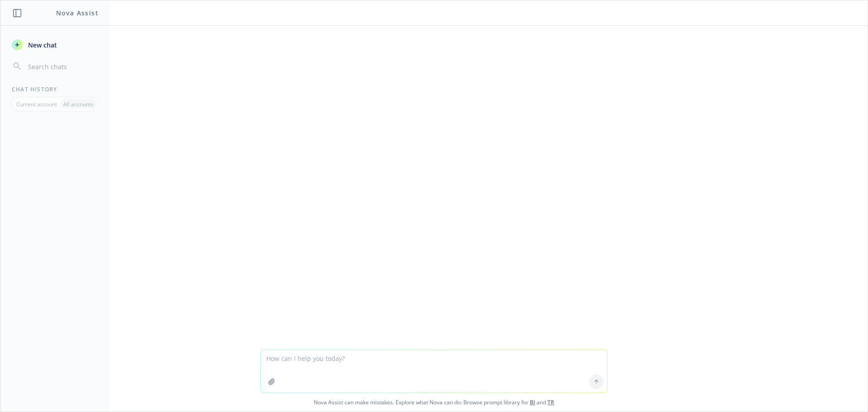 The image size is (868, 412). I want to click on button: New chat, so click(55, 44).